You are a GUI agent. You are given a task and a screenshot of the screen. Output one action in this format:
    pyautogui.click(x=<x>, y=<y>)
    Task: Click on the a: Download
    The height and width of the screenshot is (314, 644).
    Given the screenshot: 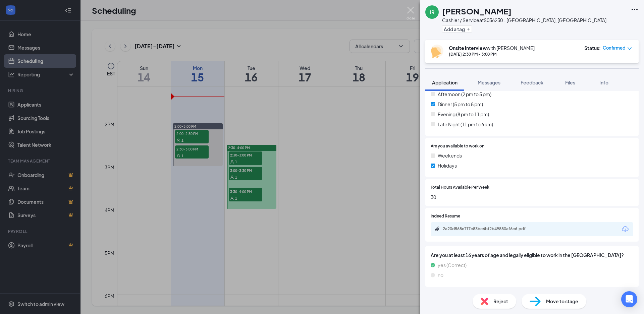 What is the action you would take?
    pyautogui.click(x=625, y=229)
    